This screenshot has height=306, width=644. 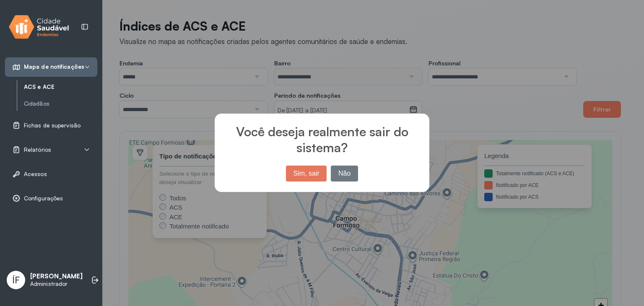 What do you see at coordinates (39, 27) in the screenshot?
I see `img: logo.svg` at bounding box center [39, 27].